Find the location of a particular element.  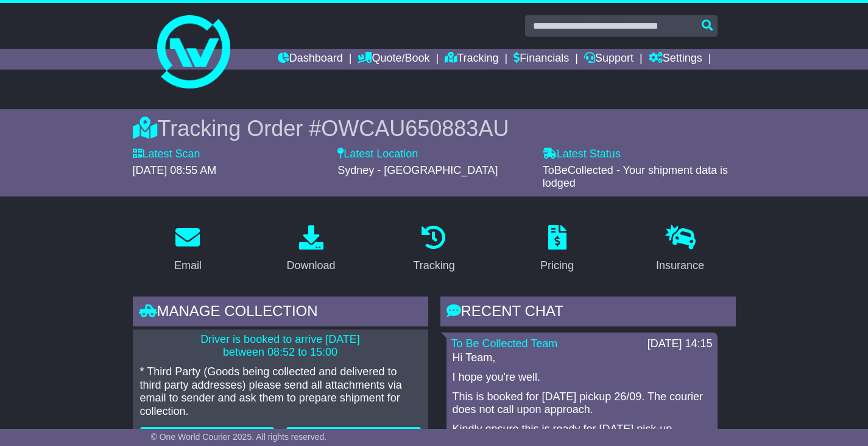

a: Email is located at coordinates (187, 249).